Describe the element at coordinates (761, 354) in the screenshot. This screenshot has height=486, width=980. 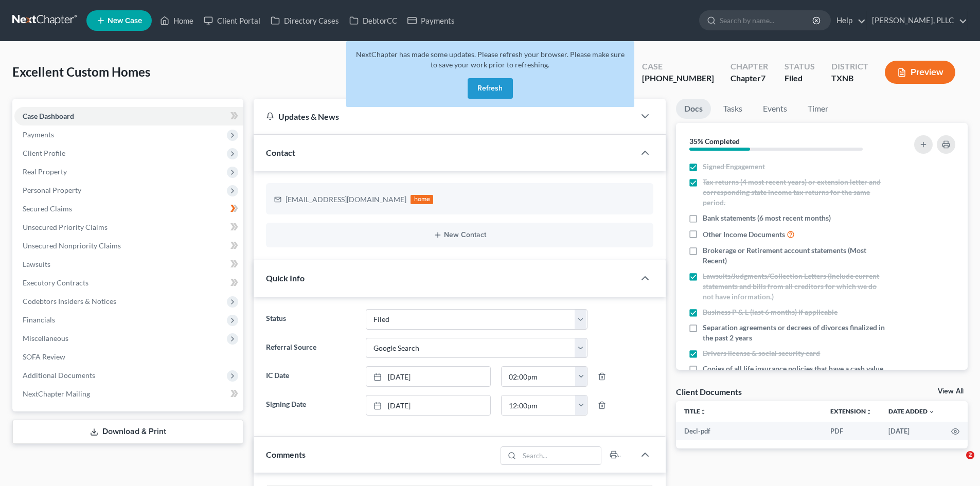
I see `span: Drivers license & social security card` at that location.